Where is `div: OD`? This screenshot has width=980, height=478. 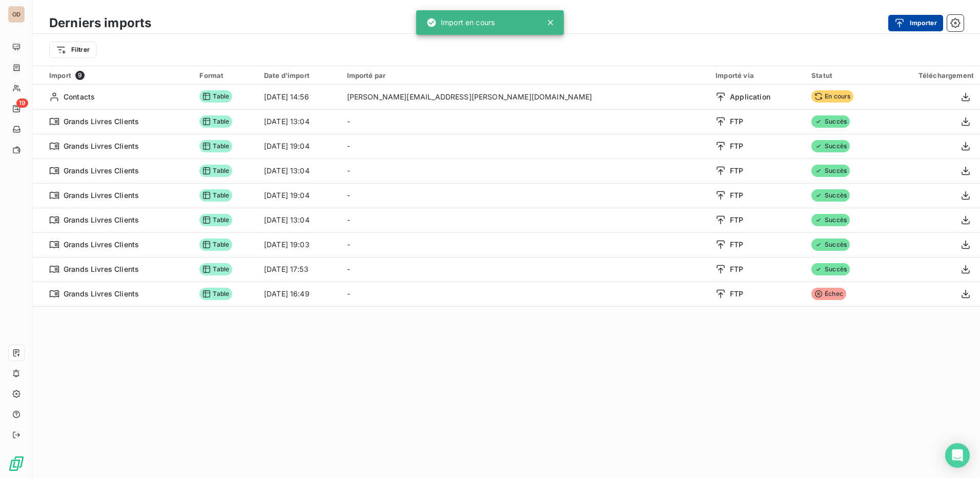
div: OD is located at coordinates (17, 14).